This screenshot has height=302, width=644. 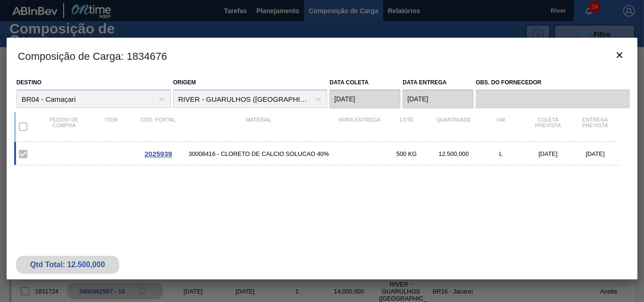 I want to click on label: Data entrega, so click(x=424, y=82).